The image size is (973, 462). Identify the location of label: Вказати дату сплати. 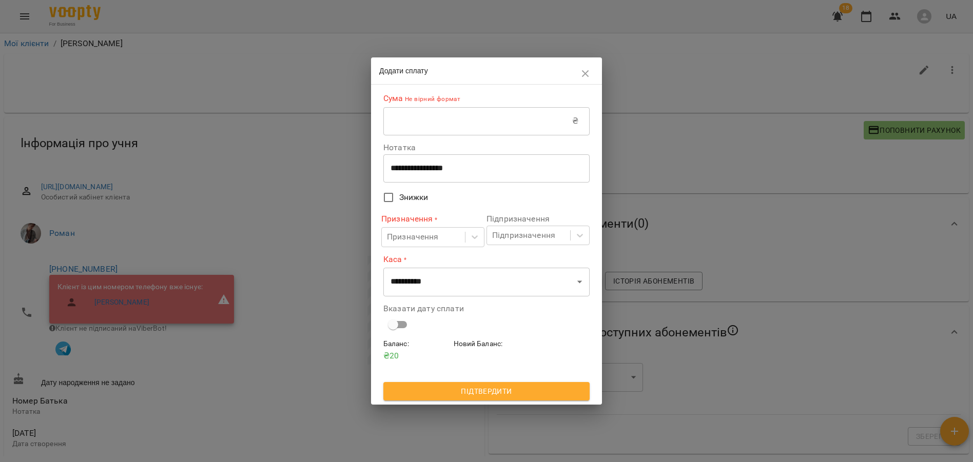
(486, 309).